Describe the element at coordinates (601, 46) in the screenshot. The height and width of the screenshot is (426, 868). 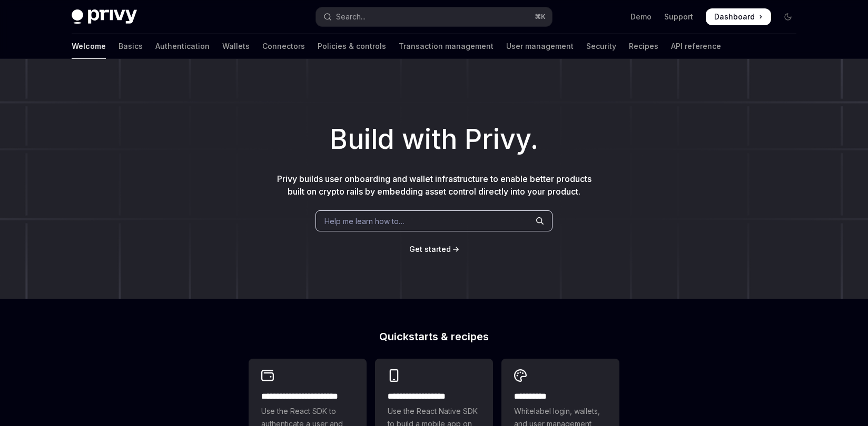
I see `a: Security` at that location.